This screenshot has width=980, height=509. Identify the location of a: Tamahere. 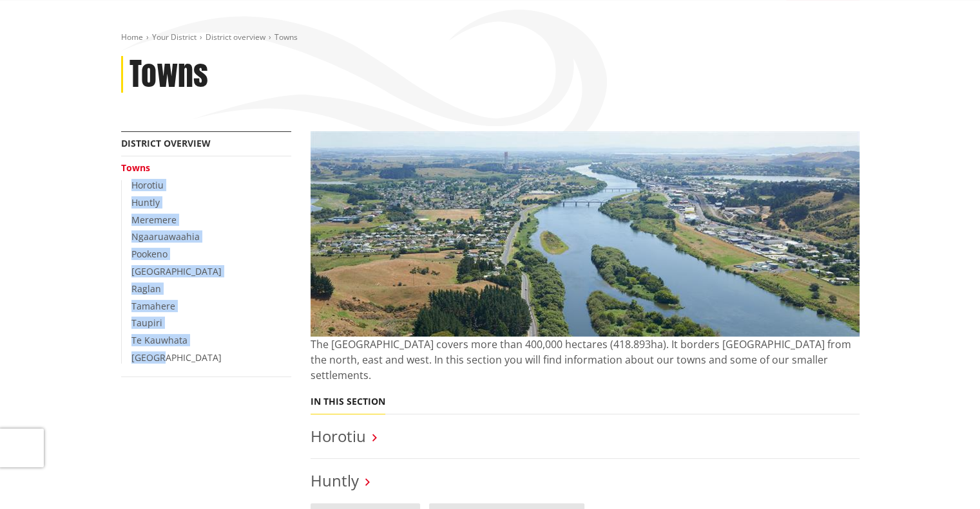
(153, 306).